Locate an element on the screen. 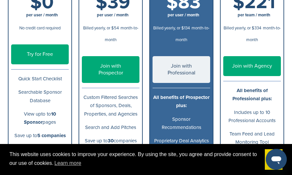 This screenshot has height=175, width=292. p: Save up to is located at coordinates (40, 136).